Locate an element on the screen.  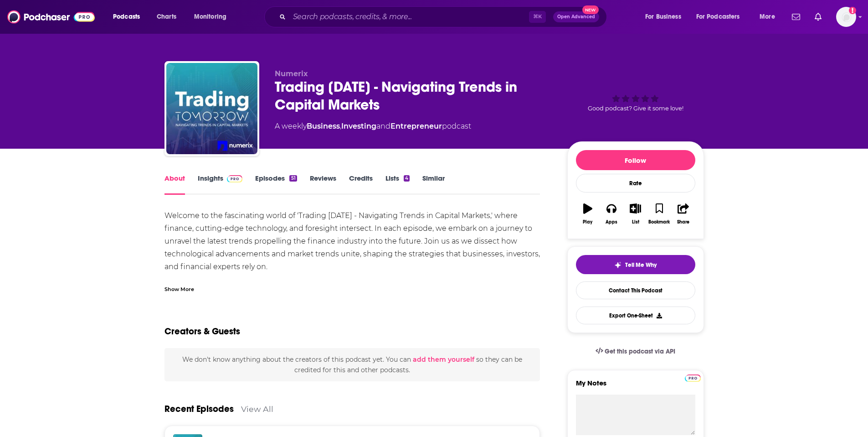
div: 51 is located at coordinates (293, 178).